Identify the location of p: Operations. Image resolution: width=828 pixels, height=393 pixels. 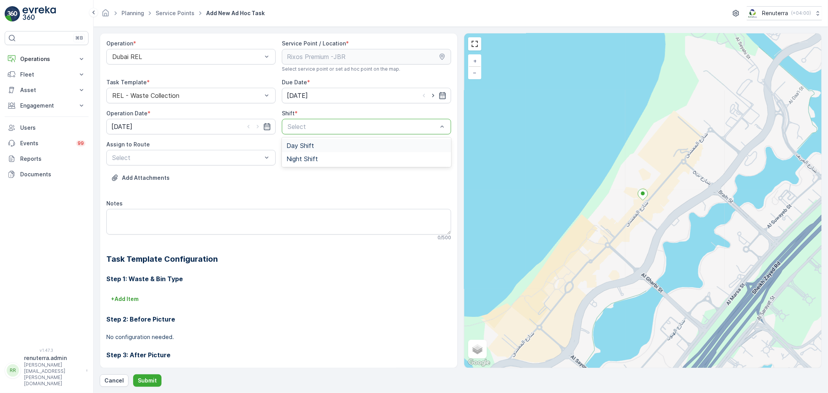
(47, 59).